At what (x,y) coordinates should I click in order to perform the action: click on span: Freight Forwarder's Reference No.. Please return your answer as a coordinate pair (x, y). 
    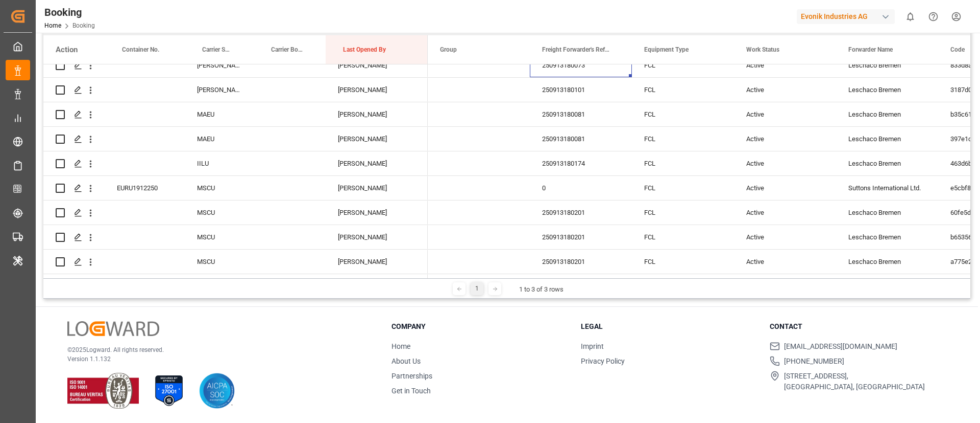
    Looking at the image, I should click on (576, 50).